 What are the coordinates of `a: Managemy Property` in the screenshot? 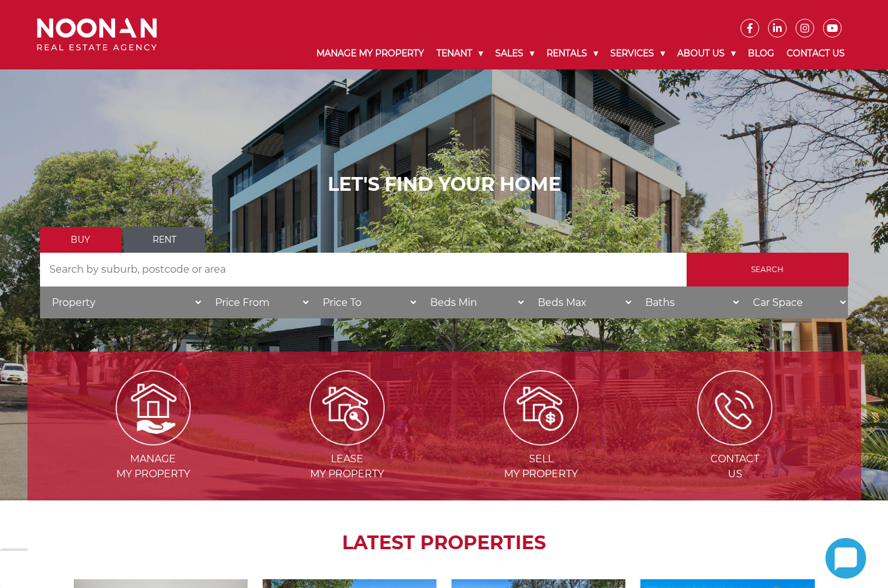 It's located at (154, 440).